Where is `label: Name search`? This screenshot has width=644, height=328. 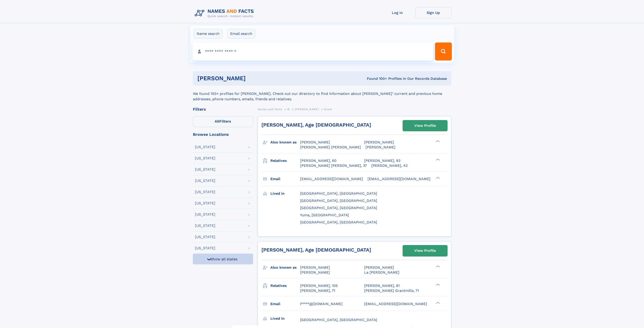 label: Name search is located at coordinates (208, 34).